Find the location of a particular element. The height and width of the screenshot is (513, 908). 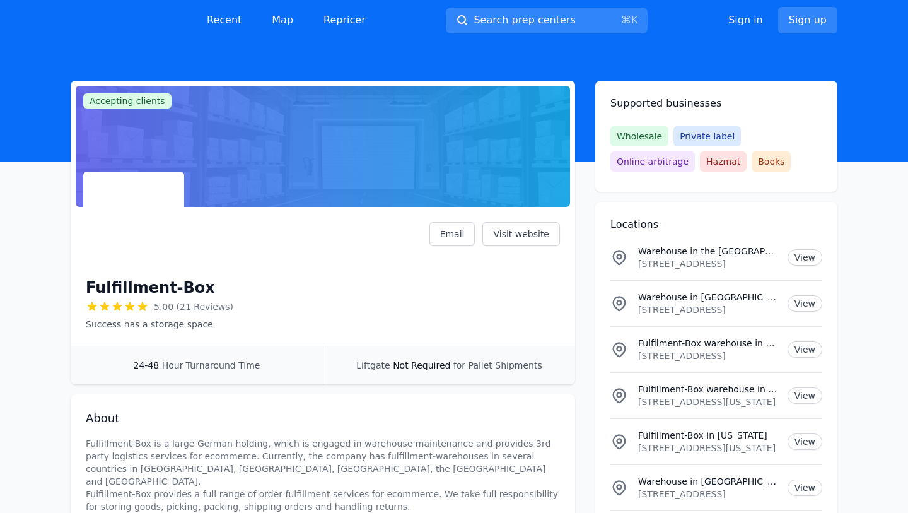

span: Online arbitrage is located at coordinates (653, 161).